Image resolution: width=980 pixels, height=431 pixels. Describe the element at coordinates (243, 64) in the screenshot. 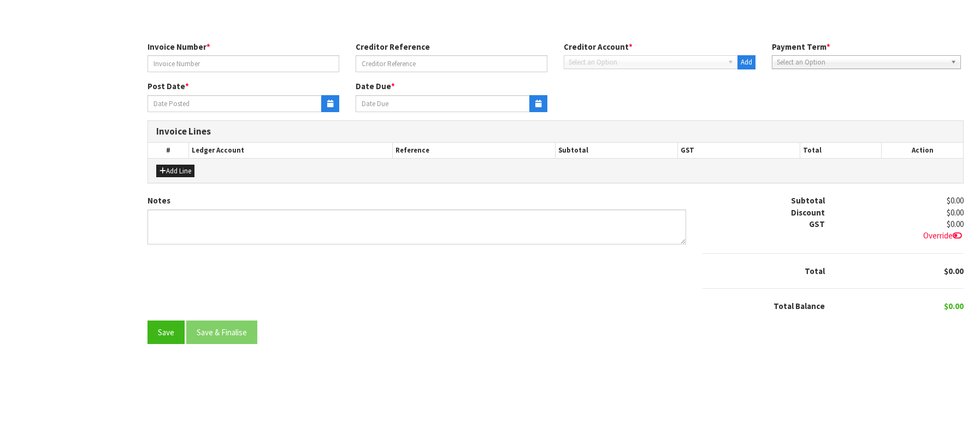

I see `input: Invoice Number` at that location.